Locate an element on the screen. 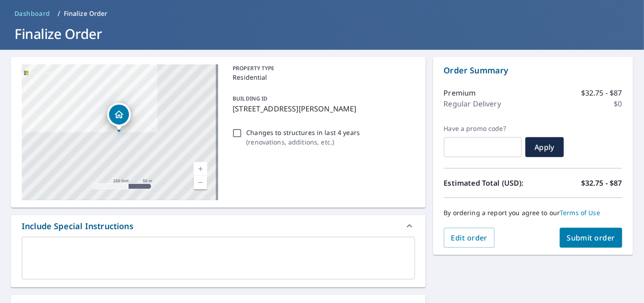 This screenshot has width=644, height=303. span: Submit order is located at coordinates (591, 238).